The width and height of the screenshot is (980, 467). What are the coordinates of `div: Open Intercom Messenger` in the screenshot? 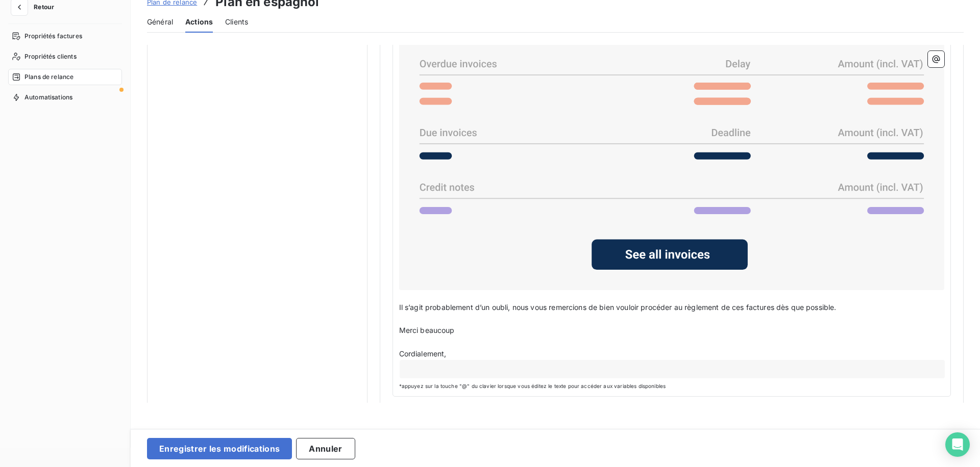 It's located at (958, 445).